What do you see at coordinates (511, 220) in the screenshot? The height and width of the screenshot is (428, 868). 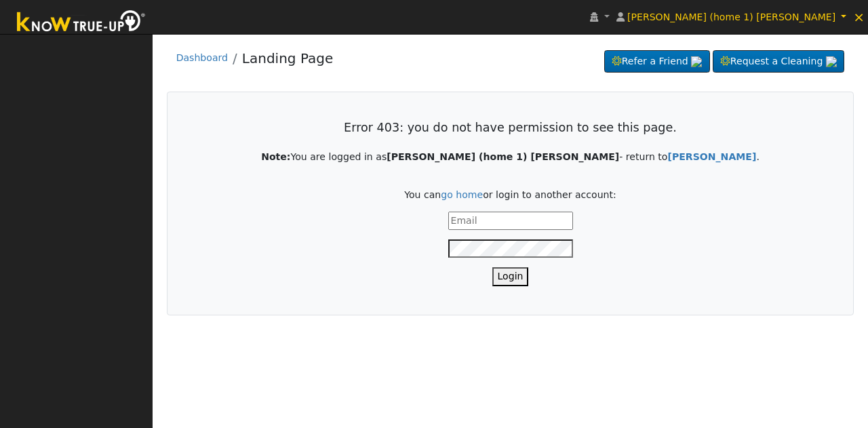 I see `input: Email` at bounding box center [511, 220].